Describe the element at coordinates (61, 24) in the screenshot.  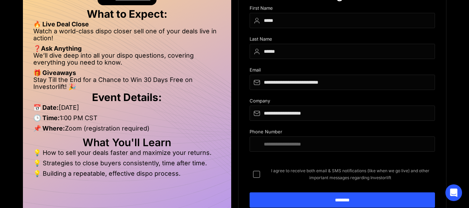
I see `strong: 🔥 Live Deal Close` at that location.